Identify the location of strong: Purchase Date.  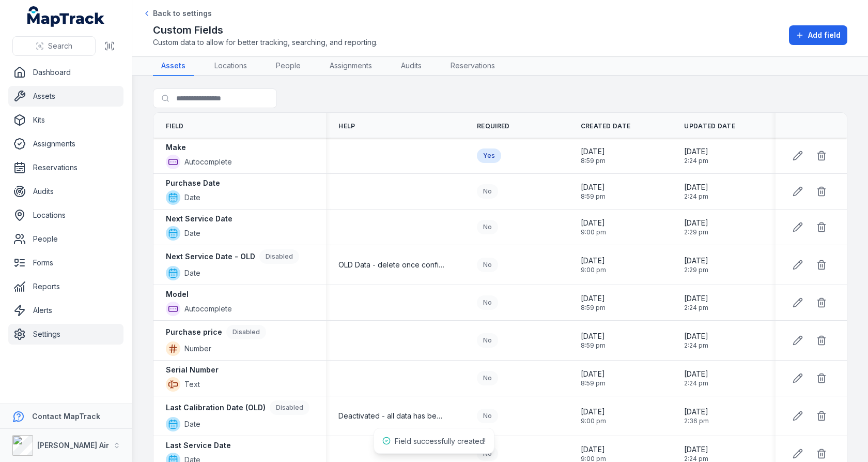
(192, 183).